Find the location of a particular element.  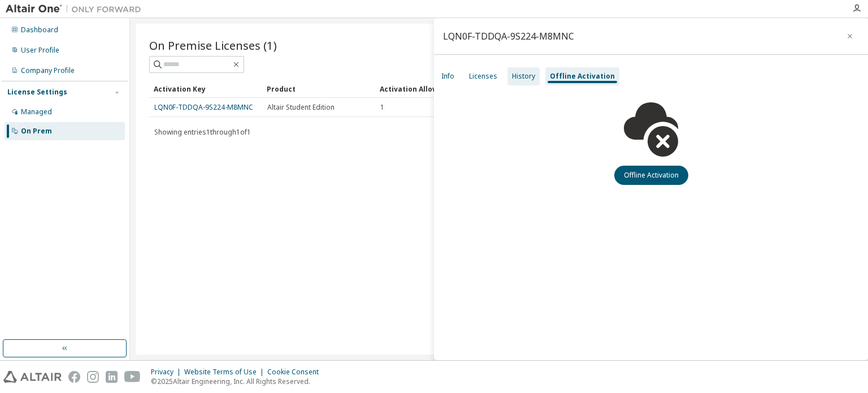

div: History is located at coordinates (523, 76).